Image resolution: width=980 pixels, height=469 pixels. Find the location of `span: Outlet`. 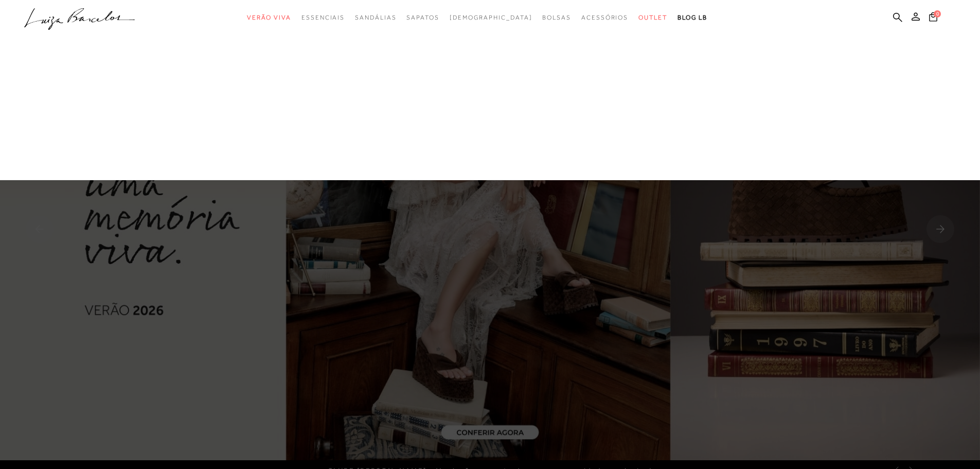

span: Outlet is located at coordinates (653, 17).